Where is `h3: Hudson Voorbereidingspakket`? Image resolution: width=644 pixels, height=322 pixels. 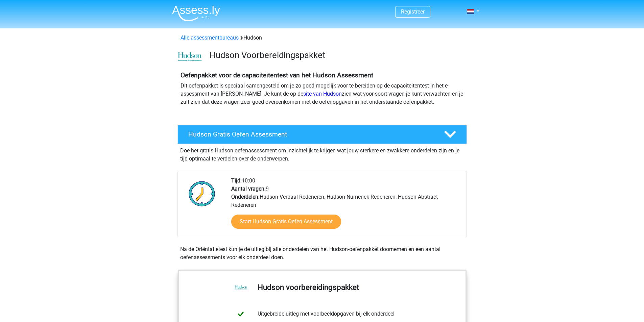
h3: Hudson Voorbereidingspakket is located at coordinates (335, 55).